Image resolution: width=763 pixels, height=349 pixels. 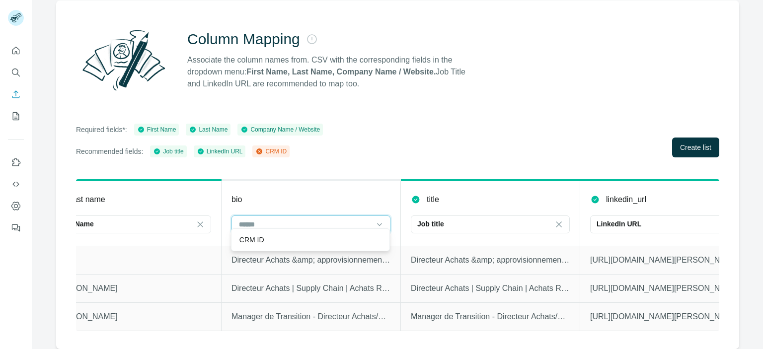 What do you see at coordinates (101, 130) in the screenshot?
I see `p: Required fields*:` at bounding box center [101, 130].